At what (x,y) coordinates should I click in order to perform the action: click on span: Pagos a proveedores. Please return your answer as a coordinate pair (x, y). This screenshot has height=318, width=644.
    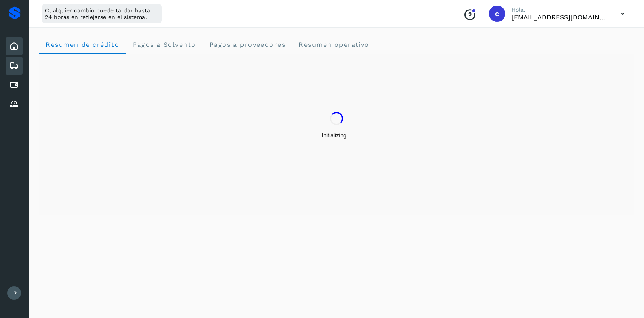
    Looking at the image, I should click on (247, 45).